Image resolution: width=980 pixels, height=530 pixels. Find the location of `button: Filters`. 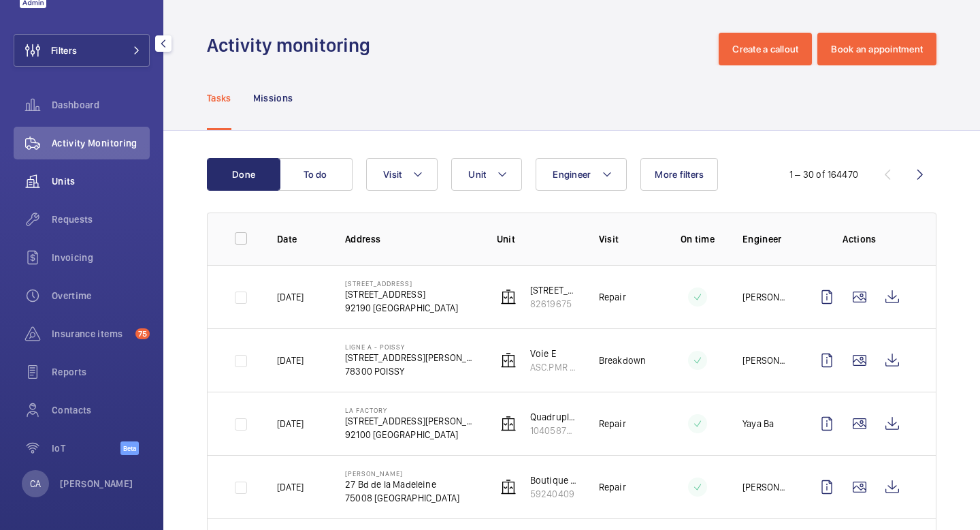

button: Filters is located at coordinates (82, 50).